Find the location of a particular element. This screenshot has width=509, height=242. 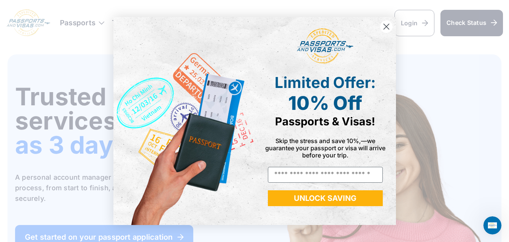

img: passports and visas is located at coordinates (325, 46).